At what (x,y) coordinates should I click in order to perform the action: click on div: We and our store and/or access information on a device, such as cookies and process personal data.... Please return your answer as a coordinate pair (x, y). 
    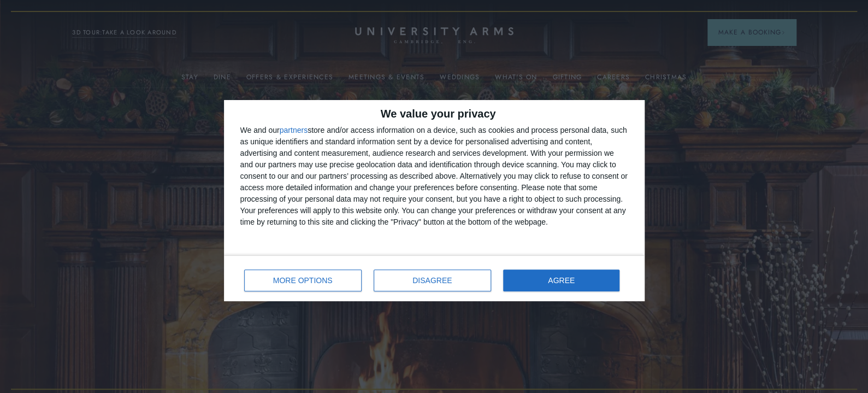
    Looking at the image, I should click on (434, 176).